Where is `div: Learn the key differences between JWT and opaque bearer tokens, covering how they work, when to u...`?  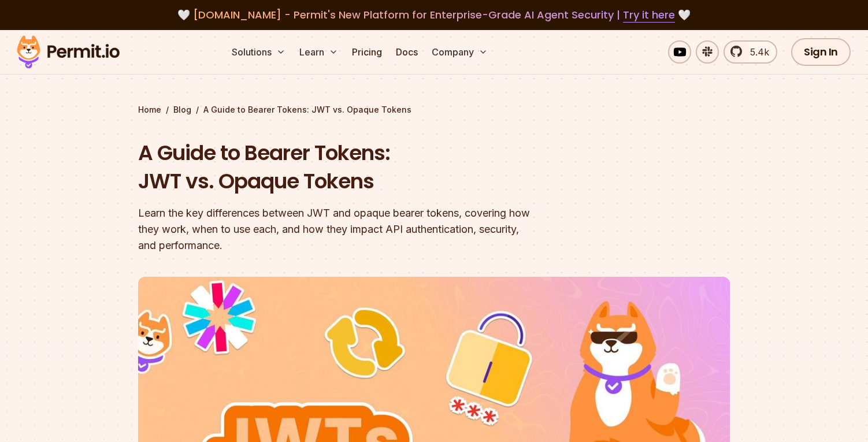 div: Learn the key differences between JWT and opaque bearer tokens, covering how they work, when to u... is located at coordinates (360, 229).